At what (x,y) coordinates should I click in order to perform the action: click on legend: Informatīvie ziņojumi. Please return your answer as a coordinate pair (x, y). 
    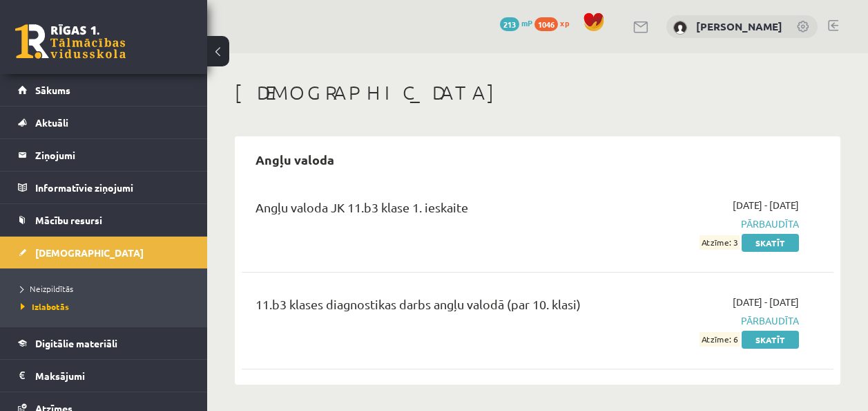
    Looking at the image, I should click on (113, 188).